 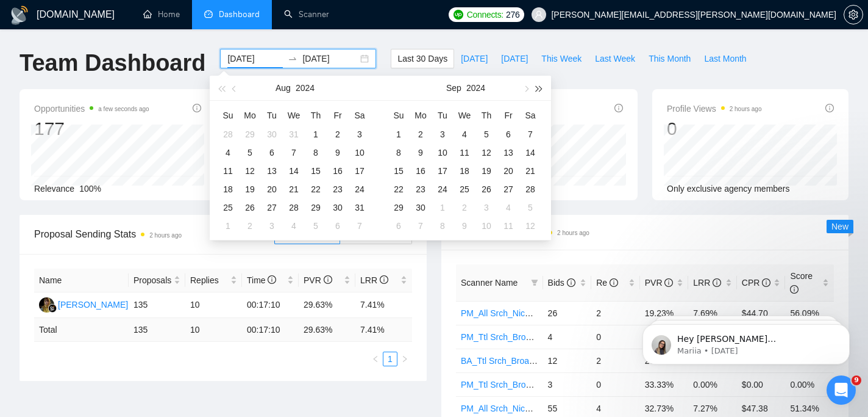 What do you see at coordinates (330, 58) in the screenshot?
I see `input: End date` at bounding box center [330, 58].